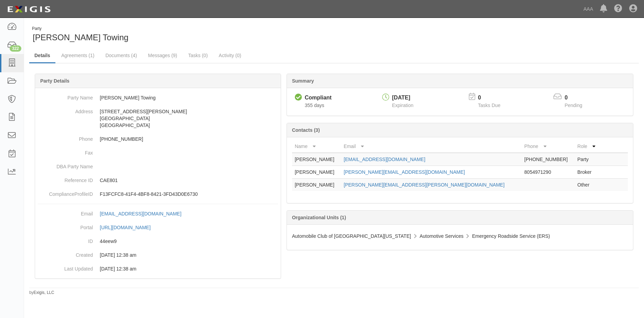 The width and height of the screenshot is (644, 318). What do you see at coordinates (65, 267) in the screenshot?
I see `dt: Last Updated` at bounding box center [65, 267].